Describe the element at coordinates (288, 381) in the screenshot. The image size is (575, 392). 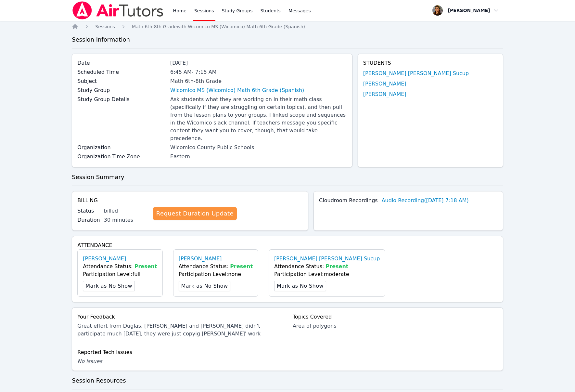
I see `h3: Session Resources` at that location.